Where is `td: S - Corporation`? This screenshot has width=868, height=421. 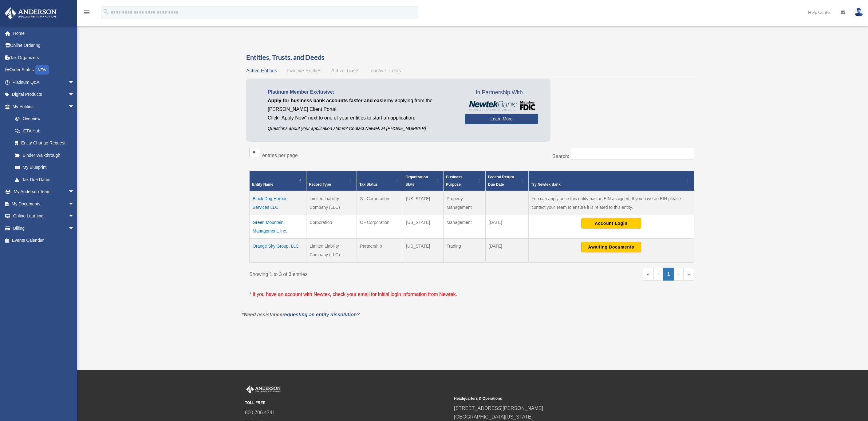 td: S - Corporation is located at coordinates (380, 202).